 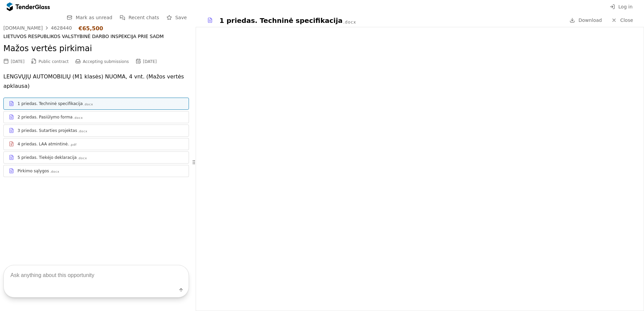 What do you see at coordinates (61, 28) in the screenshot?
I see `div: 4628440` at bounding box center [61, 28].